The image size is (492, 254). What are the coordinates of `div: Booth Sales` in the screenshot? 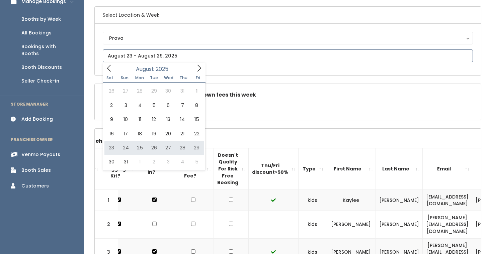 It's located at (36, 170).